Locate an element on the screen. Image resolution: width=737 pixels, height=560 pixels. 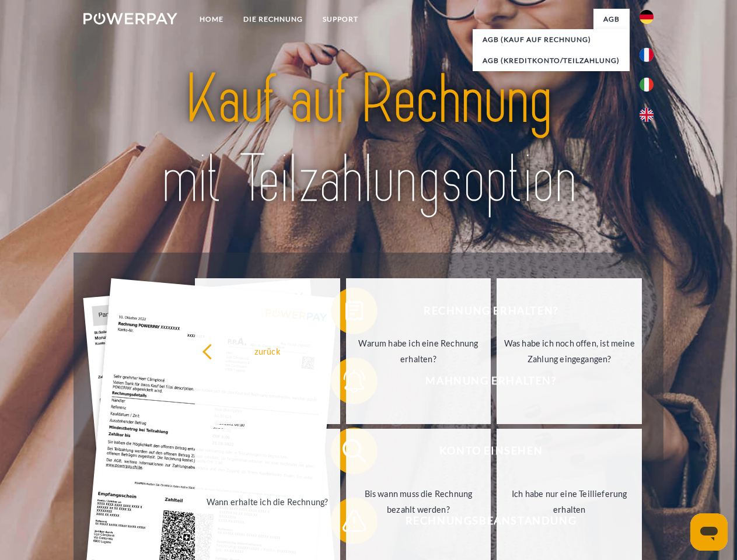
img: de is located at coordinates (647, 17).